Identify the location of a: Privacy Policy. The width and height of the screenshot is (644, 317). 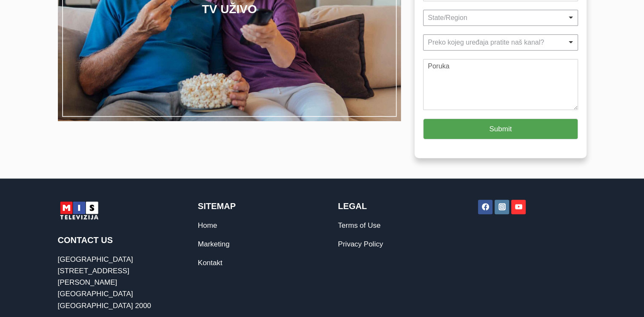
(360, 244).